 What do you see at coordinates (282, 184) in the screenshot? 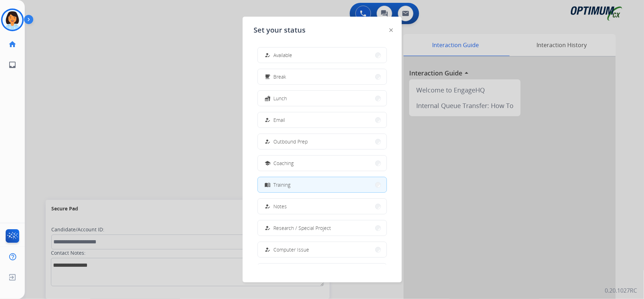
I see `span: Training` at bounding box center [282, 184].